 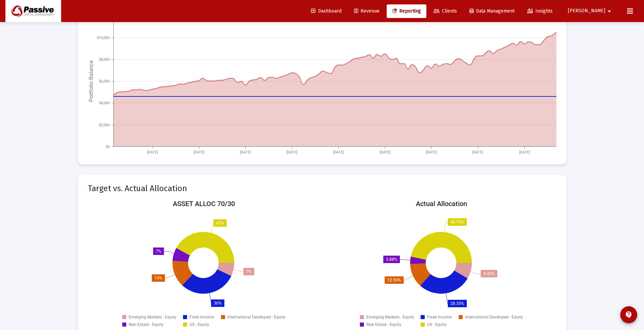 What do you see at coordinates (395, 280) in the screenshot?
I see `text: 12.59%` at bounding box center [395, 280].